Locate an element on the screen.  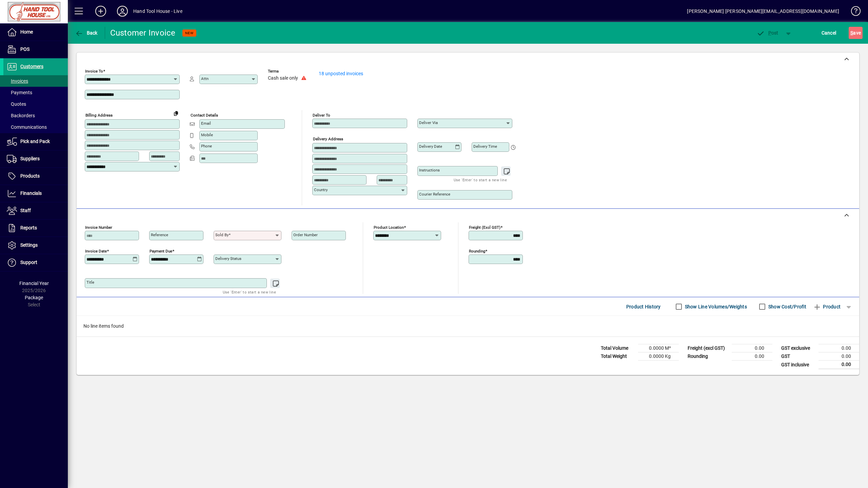
span: POS is located at coordinates (25, 49).